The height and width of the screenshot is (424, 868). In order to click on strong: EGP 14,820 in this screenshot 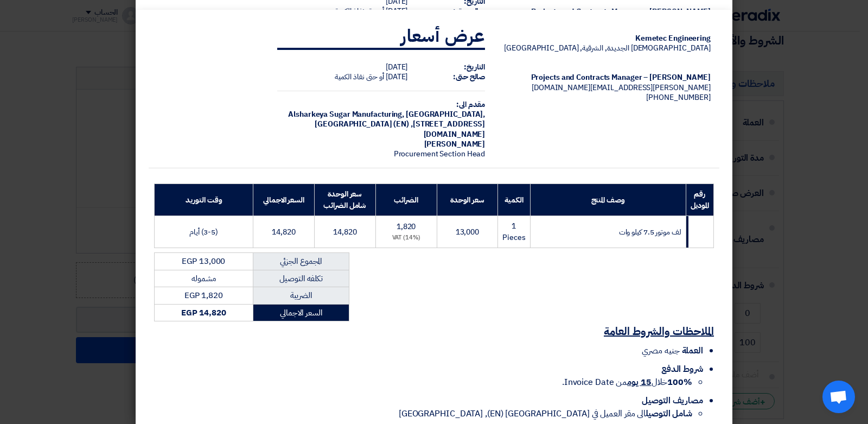, I will do `click(203, 313)`.